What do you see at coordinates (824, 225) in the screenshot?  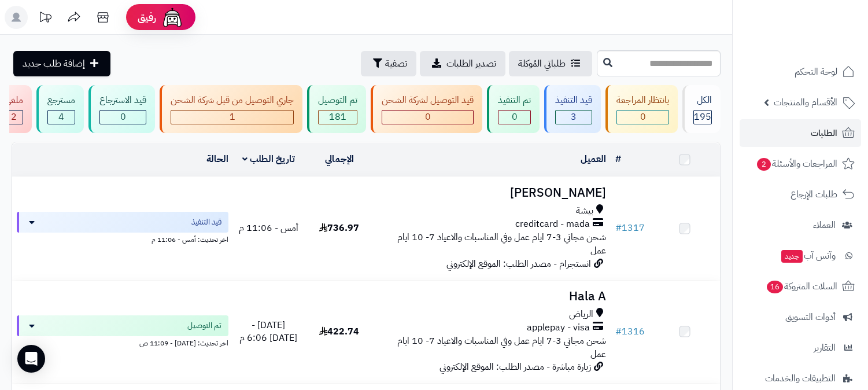 I see `span: العملاء` at bounding box center [824, 225].